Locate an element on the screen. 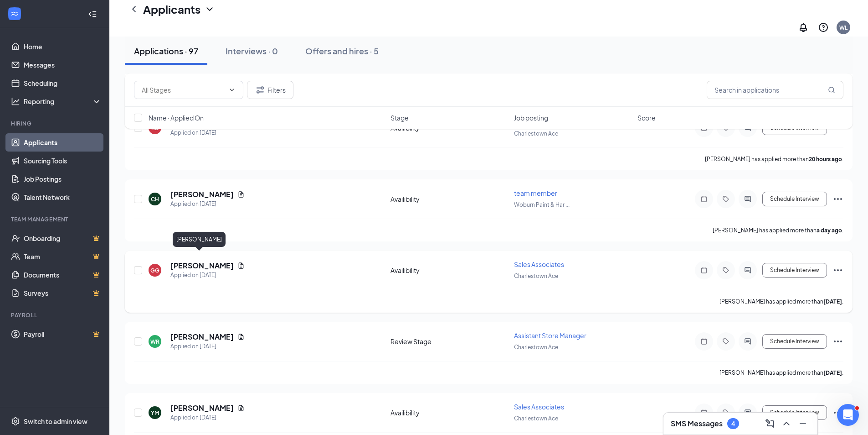  div: Hiring is located at coordinates (55, 123).